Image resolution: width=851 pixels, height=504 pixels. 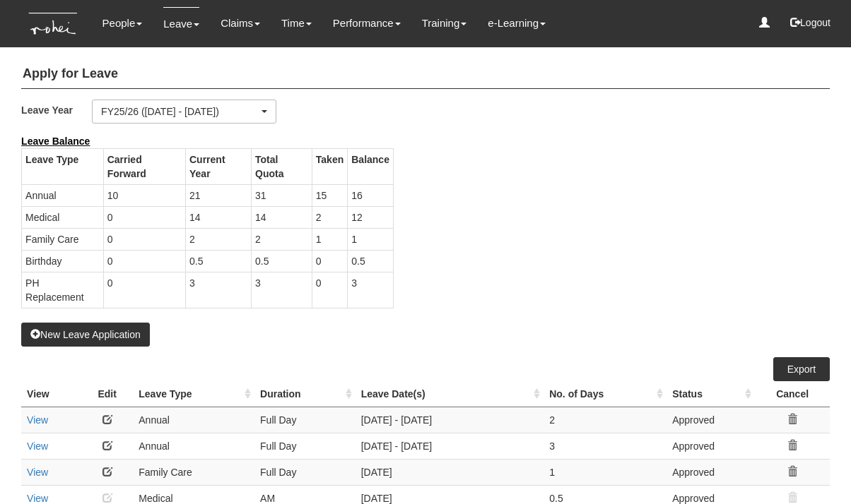 What do you see at coordinates (219, 195) in the screenshot?
I see `td: 21` at bounding box center [219, 195].